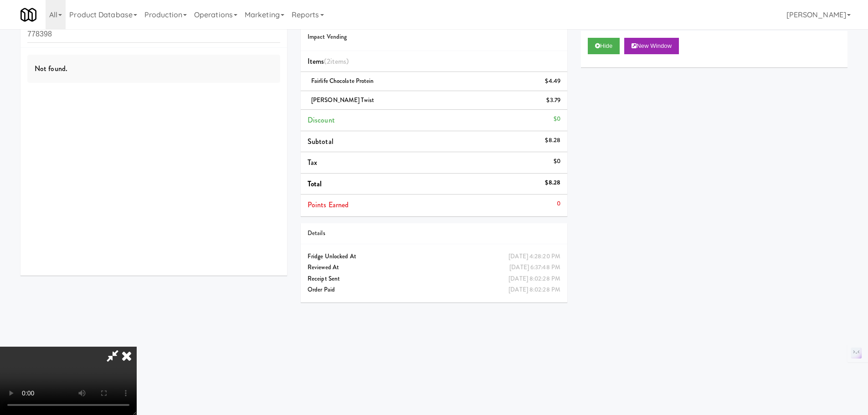 This screenshot has width=868, height=415. What do you see at coordinates (434, 267) in the screenshot?
I see `div: Reviewed At` at bounding box center [434, 267].